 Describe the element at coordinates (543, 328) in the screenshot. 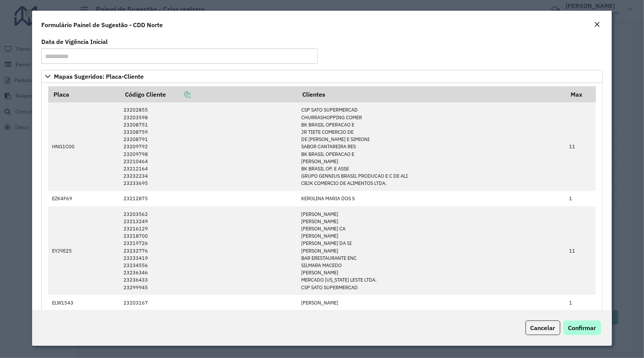

I see `span: Cancelar` at that location.